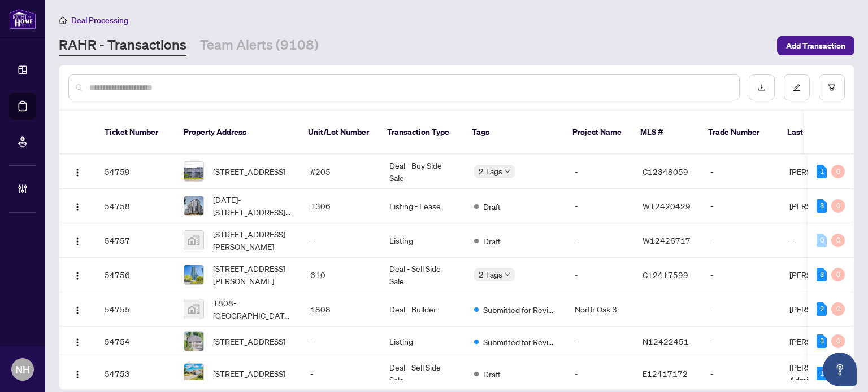  What do you see at coordinates (423, 275) in the screenshot?
I see `td: Deal - Sell Side Sale` at bounding box center [423, 275].